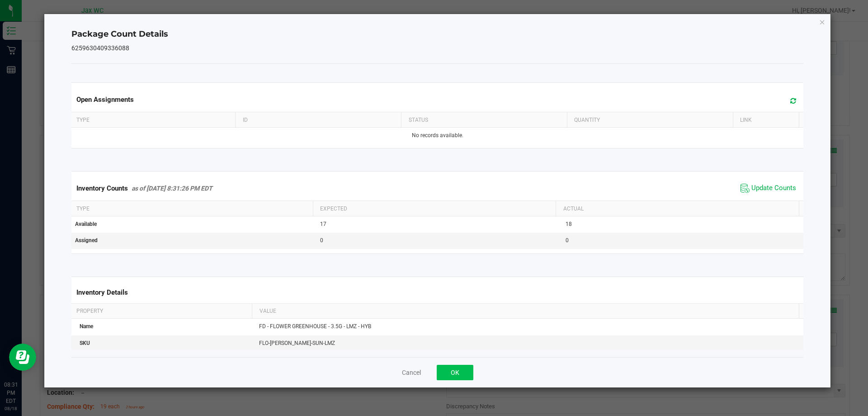  Describe the element at coordinates (412, 372) in the screenshot. I see `button: Cancel` at that location.